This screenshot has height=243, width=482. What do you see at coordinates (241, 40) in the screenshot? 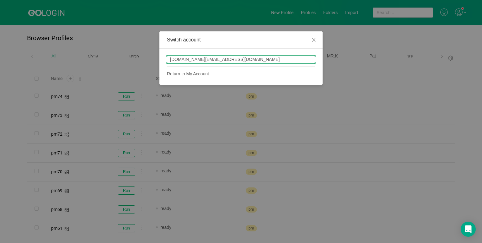
I see `div: Switch account` at bounding box center [241, 40].